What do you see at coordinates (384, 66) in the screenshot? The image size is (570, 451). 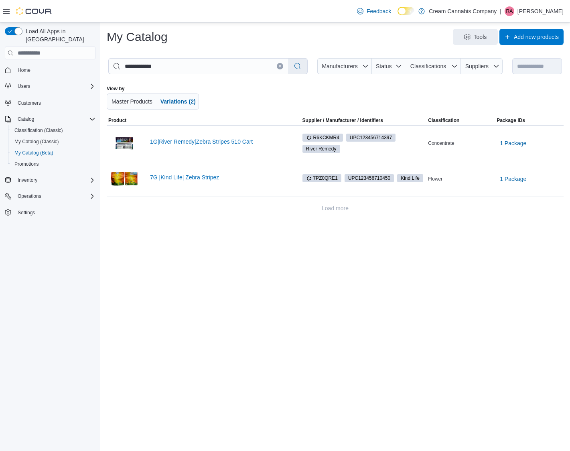 I see `span: Status` at bounding box center [384, 66].